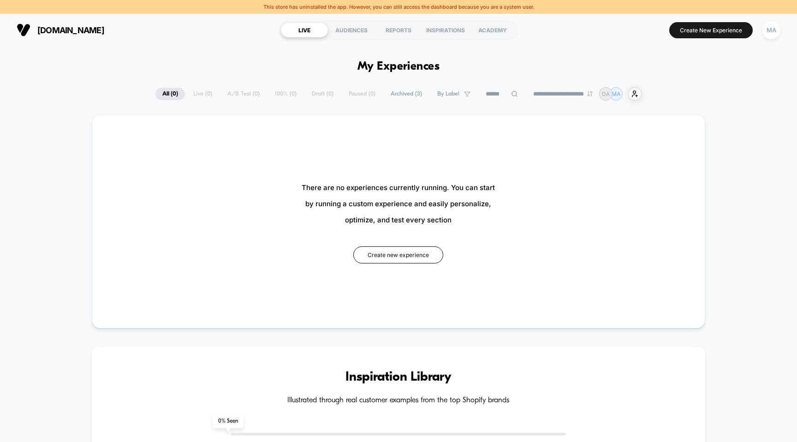  What do you see at coordinates (24, 30) in the screenshot?
I see `img: Visually logo` at bounding box center [24, 30].